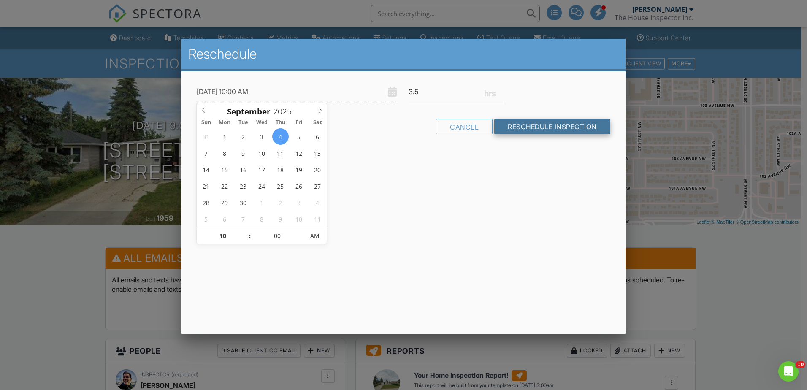  I want to click on span: September 25, 2025, so click(280, 186).